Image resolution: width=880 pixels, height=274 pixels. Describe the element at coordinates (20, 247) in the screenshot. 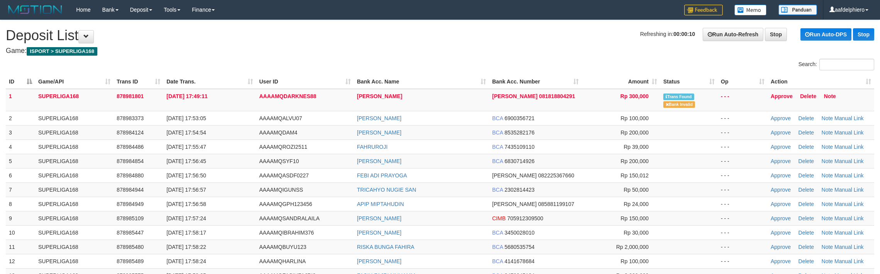

I see `td: 11` at that location.